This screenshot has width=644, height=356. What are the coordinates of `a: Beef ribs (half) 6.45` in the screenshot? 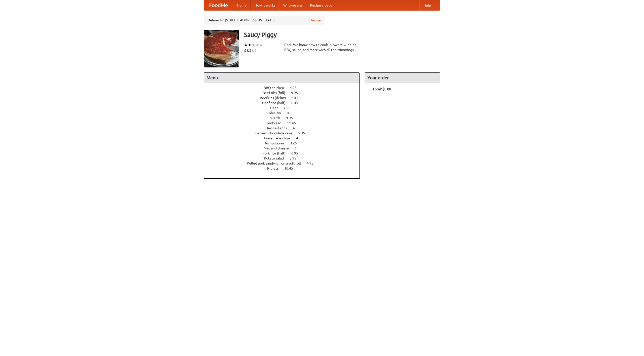 It's located at (285, 103).